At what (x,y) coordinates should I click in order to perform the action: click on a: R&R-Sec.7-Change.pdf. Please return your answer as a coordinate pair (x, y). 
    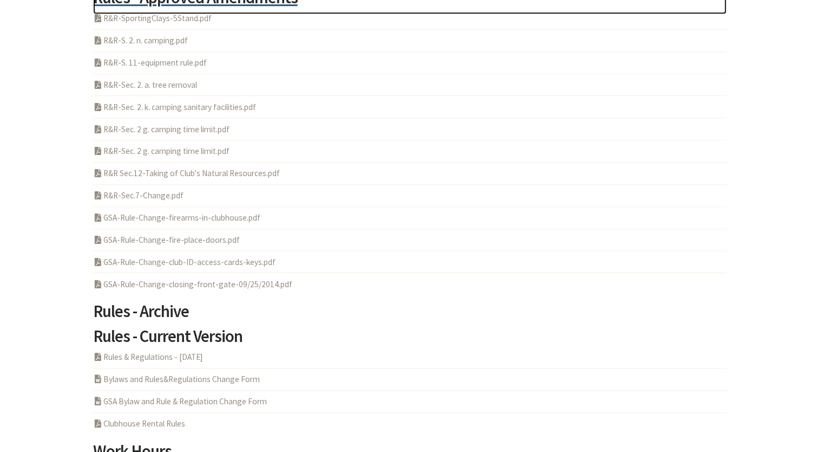
    Looking at the image, I should click on (138, 195).